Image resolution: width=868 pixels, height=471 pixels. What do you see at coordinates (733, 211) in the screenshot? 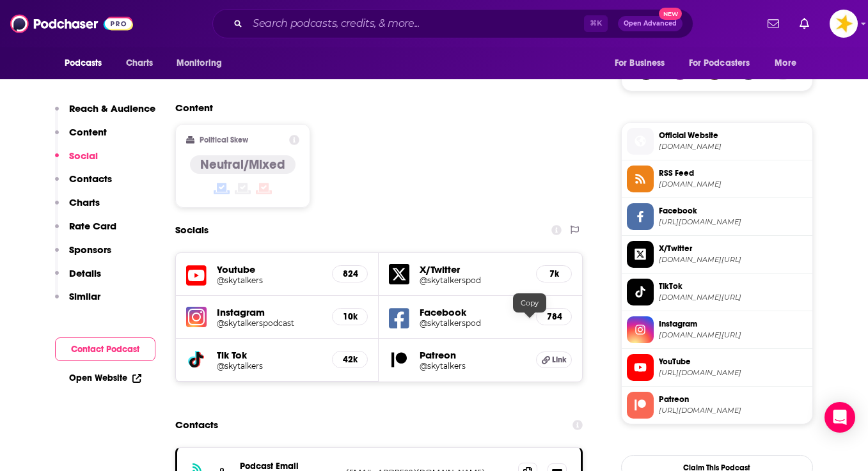
I see `span: Facebook` at bounding box center [733, 211].